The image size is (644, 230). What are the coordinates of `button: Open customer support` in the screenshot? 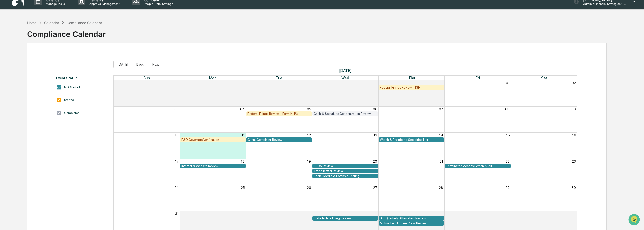 It's located at (7, 7).